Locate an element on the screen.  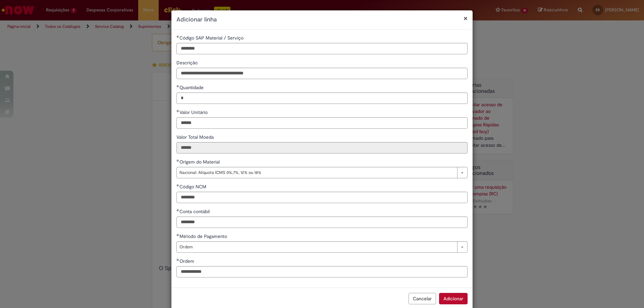
span: Nacional: Alíquota ICMS 0%,7%, 12% ou 18% is located at coordinates (317, 172).